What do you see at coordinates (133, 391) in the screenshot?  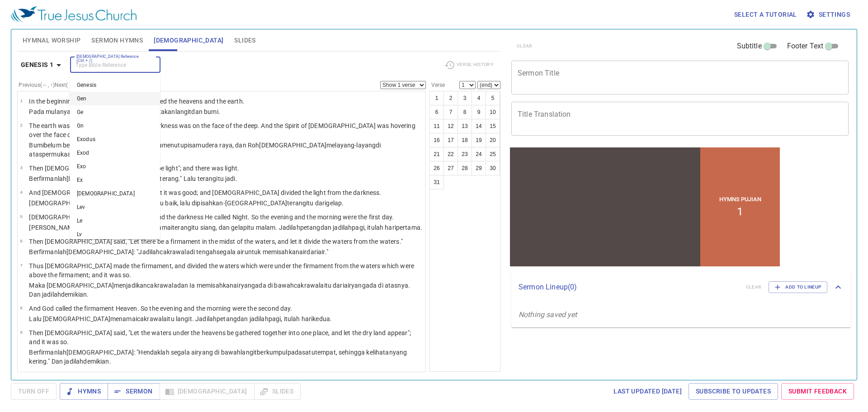 I see `span: Sermon` at bounding box center [133, 391].